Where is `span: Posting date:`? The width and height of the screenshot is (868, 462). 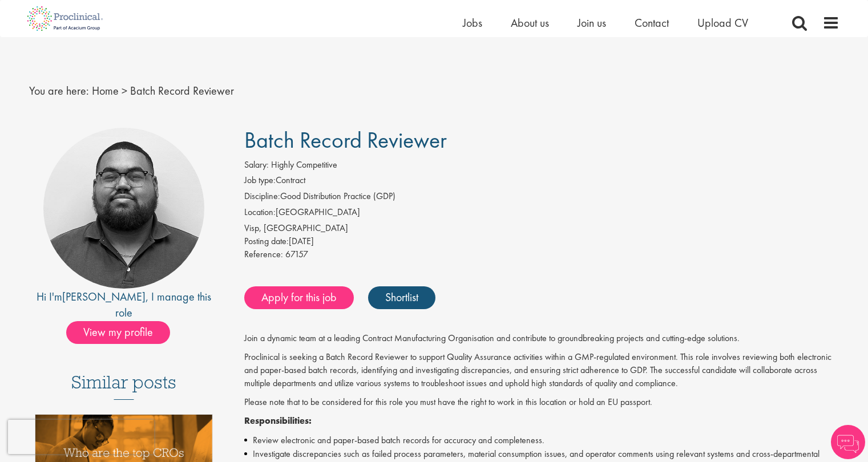
span: Posting date: is located at coordinates (266, 241).